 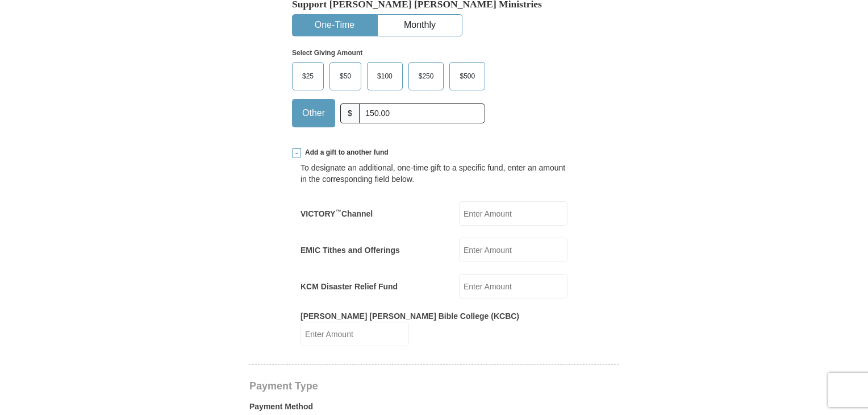 I want to click on span: $100, so click(x=384, y=76).